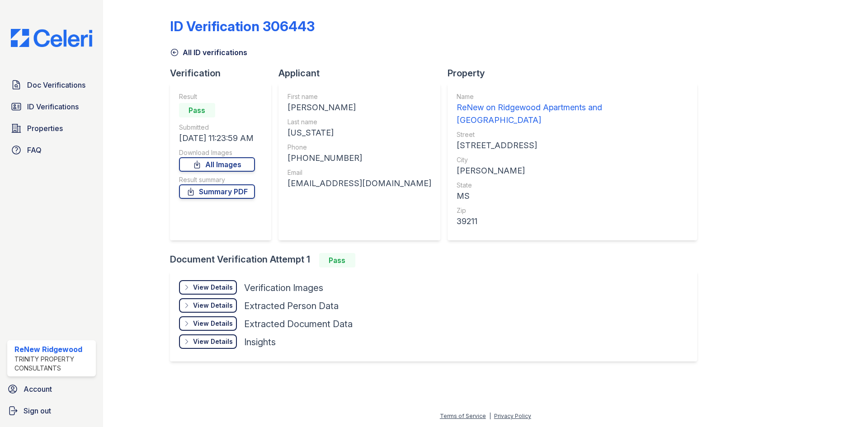  Describe the element at coordinates (217, 180) in the screenshot. I see `div: Result summary` at that location.